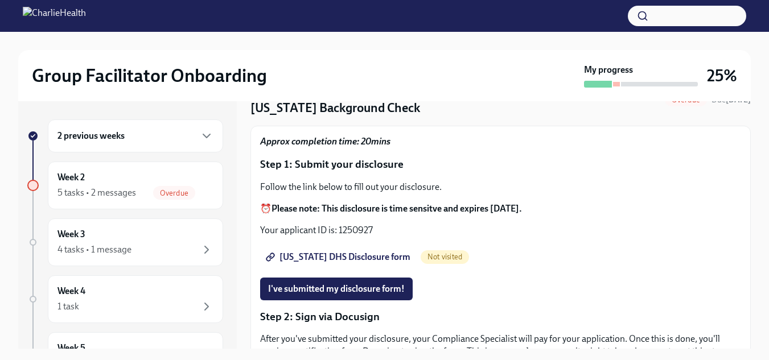  Describe the element at coordinates (91, 136) in the screenshot. I see `h6: 2 previous weeks` at that location.